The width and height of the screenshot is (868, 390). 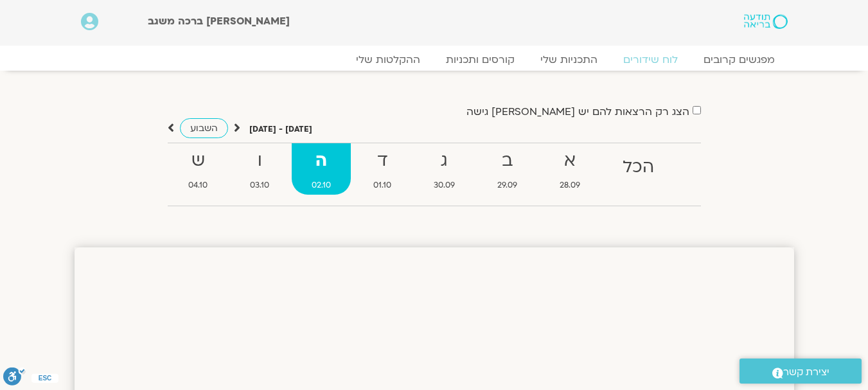 What do you see at coordinates (638, 167) in the screenshot?
I see `strong: הכל` at bounding box center [638, 167].